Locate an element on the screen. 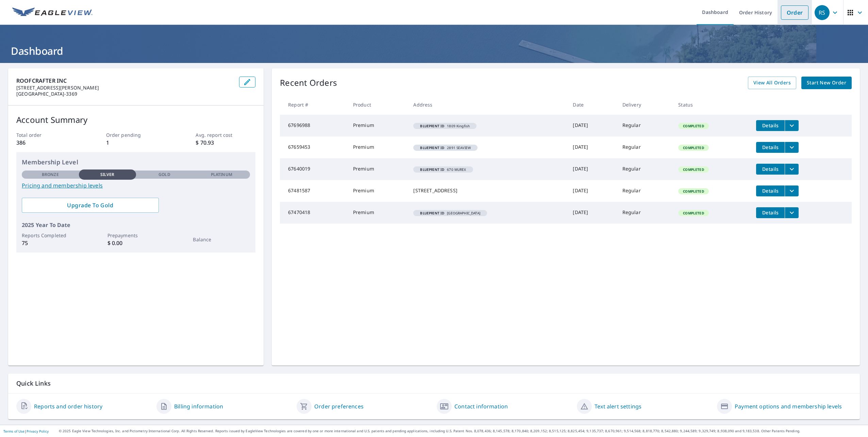  p: Prepayments is located at coordinates (136, 235).